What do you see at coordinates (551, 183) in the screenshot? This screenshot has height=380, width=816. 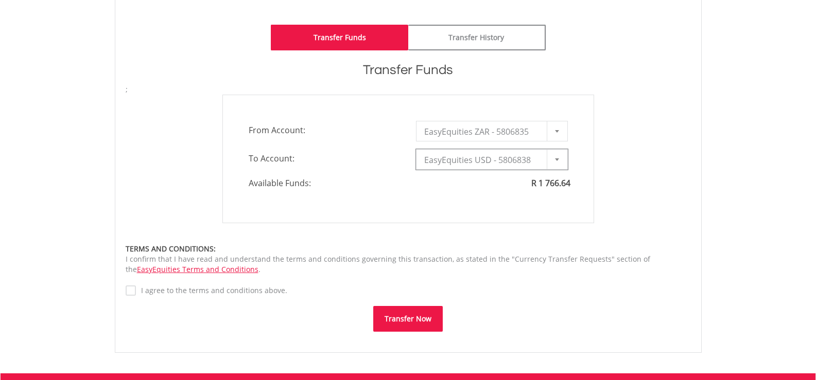 I see `span: R 1 766.64` at bounding box center [551, 183].